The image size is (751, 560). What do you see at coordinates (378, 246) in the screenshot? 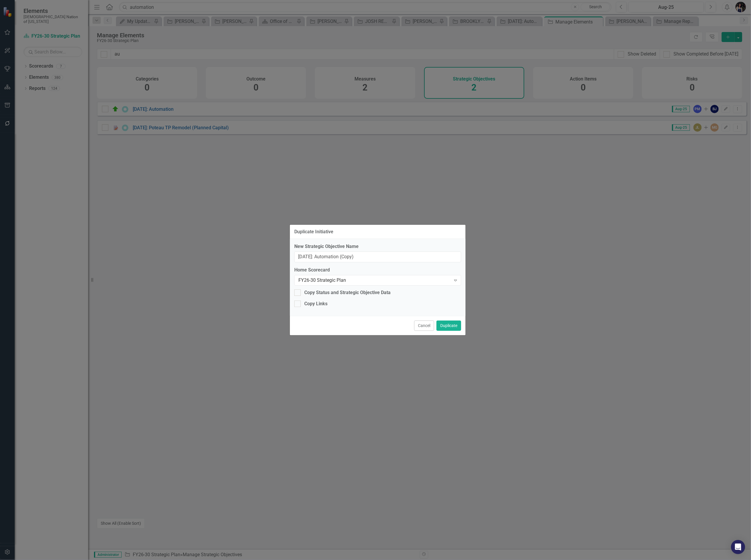
I see `label: New Strategic Objective Name` at bounding box center [378, 246].